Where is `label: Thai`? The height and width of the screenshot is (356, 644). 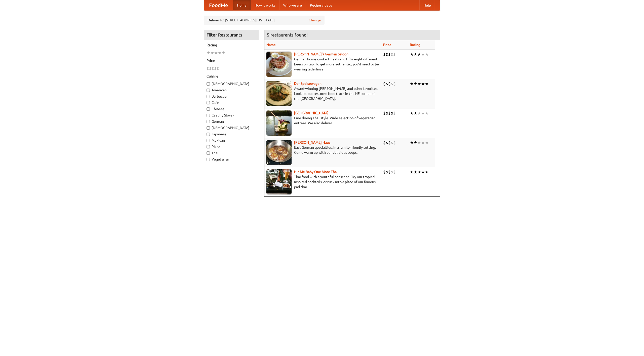 label: Thai is located at coordinates (232, 152).